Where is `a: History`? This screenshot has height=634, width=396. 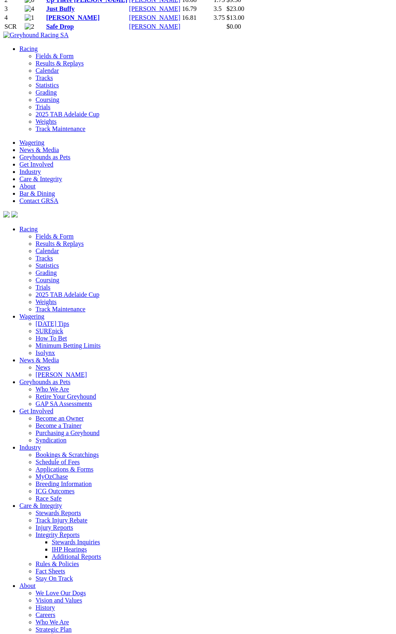 a: History is located at coordinates (45, 607).